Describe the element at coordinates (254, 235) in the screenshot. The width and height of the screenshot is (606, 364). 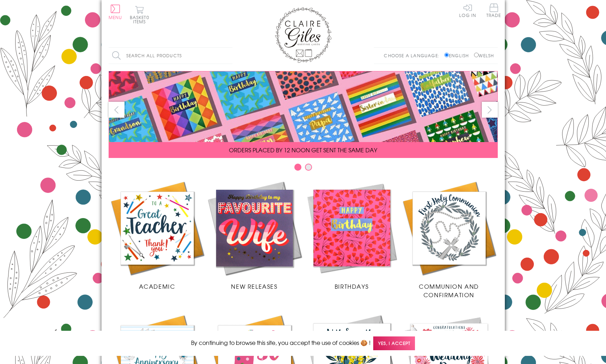
I see `a: New Releases` at that location.